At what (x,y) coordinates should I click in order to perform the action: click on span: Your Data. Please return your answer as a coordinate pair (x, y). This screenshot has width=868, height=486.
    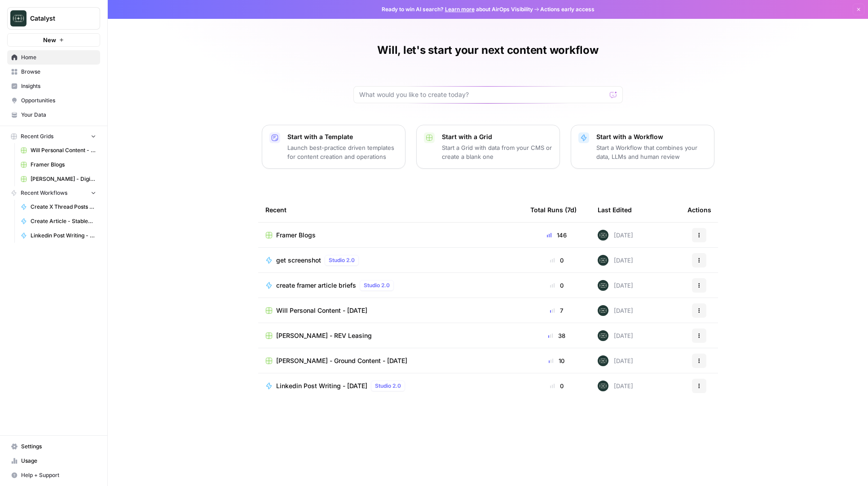
    Looking at the image, I should click on (58, 115).